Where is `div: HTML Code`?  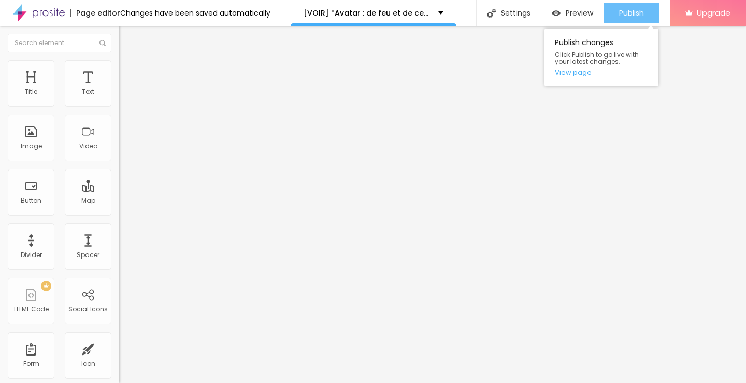
div: HTML Code is located at coordinates (31, 309).